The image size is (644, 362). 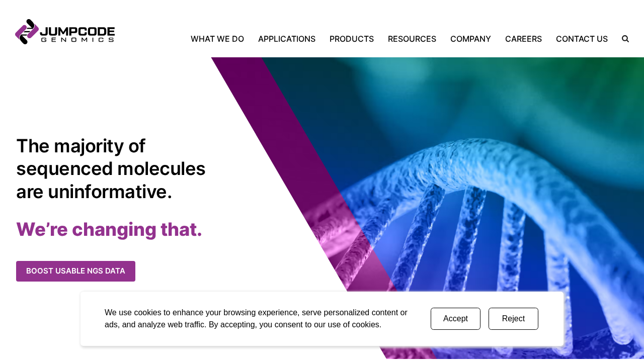 I want to click on nav: Primary Navigation, so click(x=365, y=39).